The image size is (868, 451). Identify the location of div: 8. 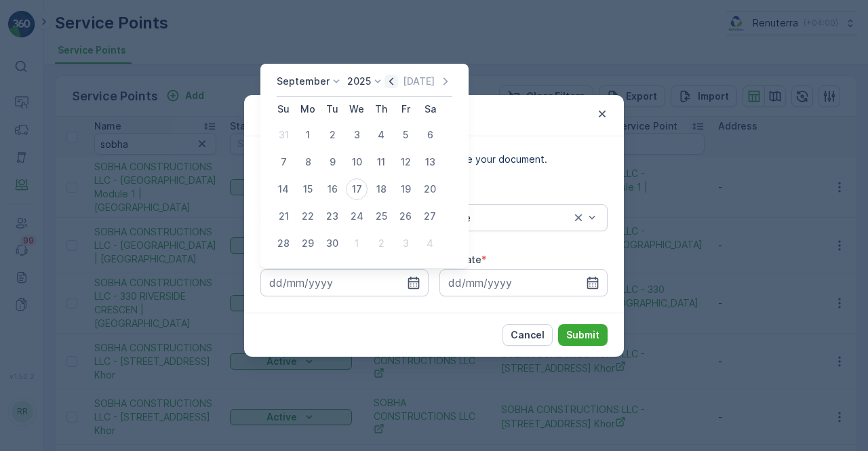
(308, 162).